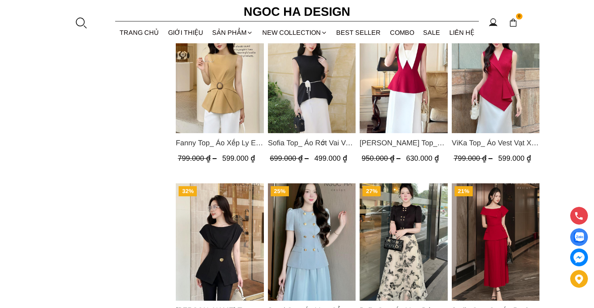  What do you see at coordinates (496, 143) in the screenshot?
I see `a: Link to ViKa Top_ Áo Vest Vạt Xếp Chéo màu Đỏ A1053` at bounding box center [496, 143].